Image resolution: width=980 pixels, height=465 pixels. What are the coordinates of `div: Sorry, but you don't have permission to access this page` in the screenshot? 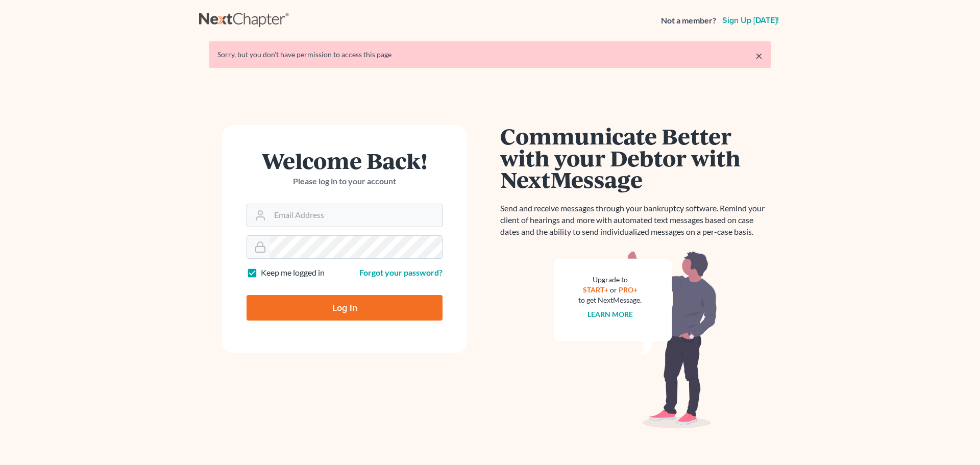 It's located at (490, 54).